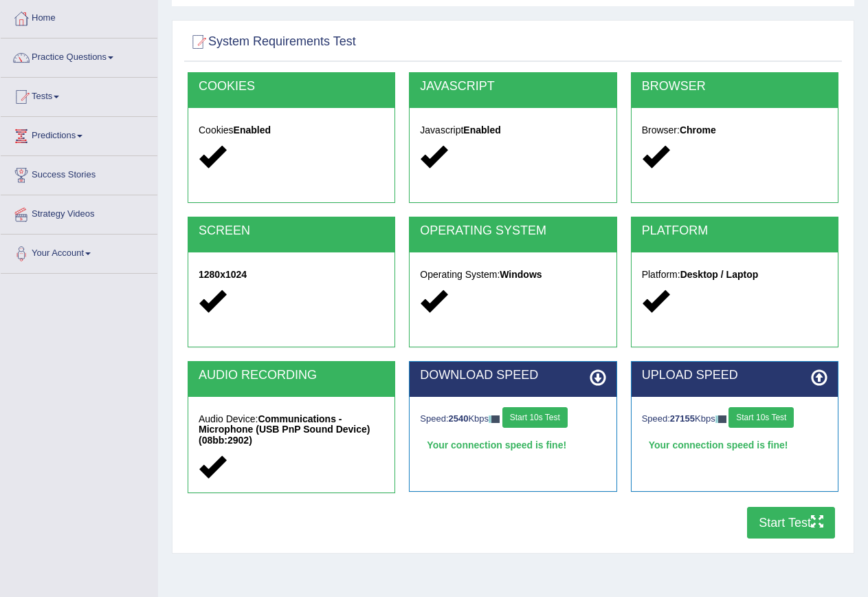  I want to click on h2: JAVASCRIPT, so click(513, 87).